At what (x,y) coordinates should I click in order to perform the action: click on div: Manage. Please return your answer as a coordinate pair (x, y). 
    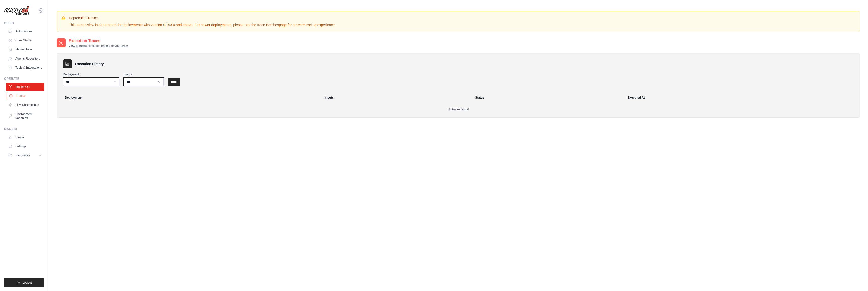
    Looking at the image, I should click on (24, 129).